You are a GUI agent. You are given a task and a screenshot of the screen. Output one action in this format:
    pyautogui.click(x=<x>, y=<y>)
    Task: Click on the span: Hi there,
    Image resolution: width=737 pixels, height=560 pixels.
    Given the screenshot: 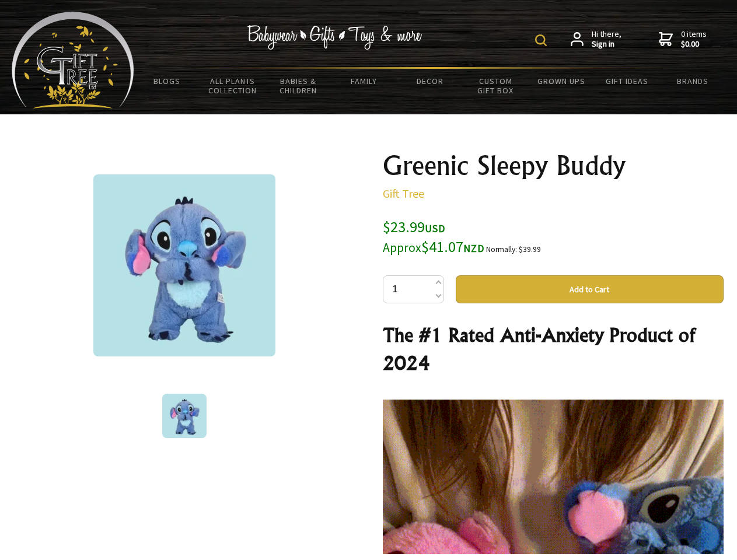 What is the action you would take?
    pyautogui.click(x=606, y=39)
    